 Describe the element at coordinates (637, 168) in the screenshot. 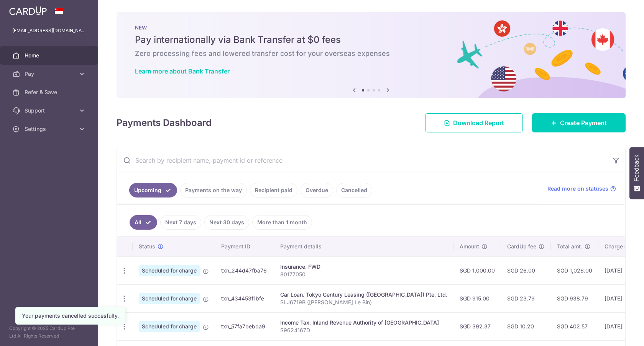

I see `span: Feedback` at that location.